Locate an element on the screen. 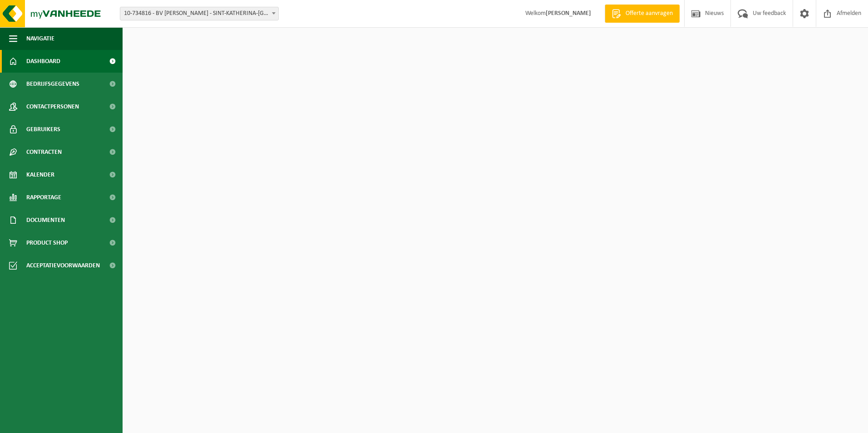 The width and height of the screenshot is (868, 433). span: Gebruikers is located at coordinates (43, 129).